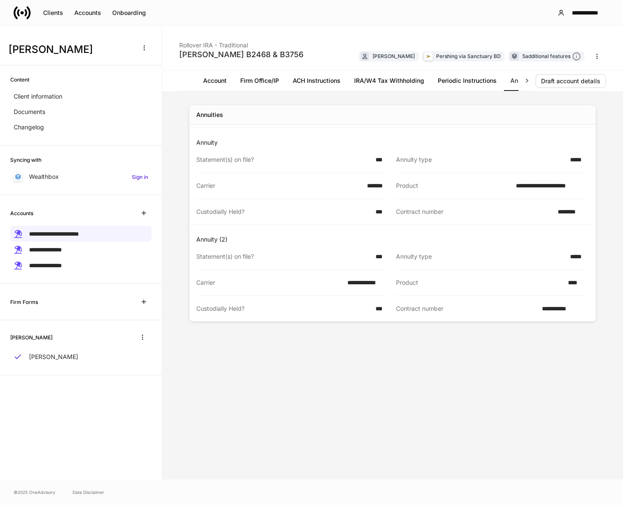 This screenshot has width=623, height=505. Describe the element at coordinates (81, 127) in the screenshot. I see `a: Changelog` at that location.